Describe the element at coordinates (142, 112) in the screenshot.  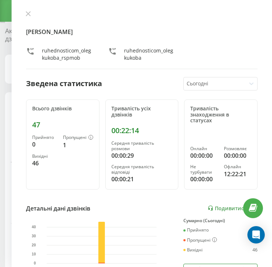
I see `div: Тривалість усіх дзвінків` at that location.